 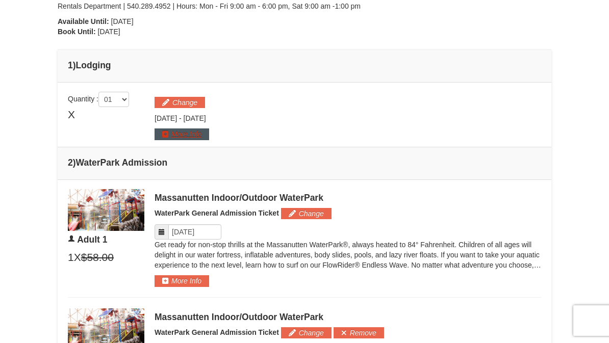 I want to click on strong: Available Until:, so click(x=83, y=21).